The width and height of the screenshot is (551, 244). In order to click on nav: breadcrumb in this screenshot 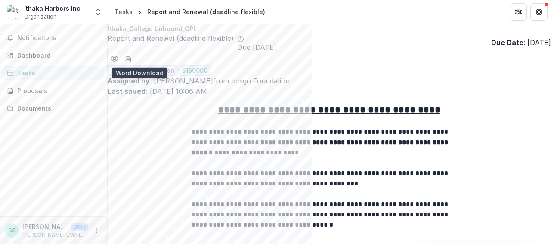, I will do `click(190, 12)`.